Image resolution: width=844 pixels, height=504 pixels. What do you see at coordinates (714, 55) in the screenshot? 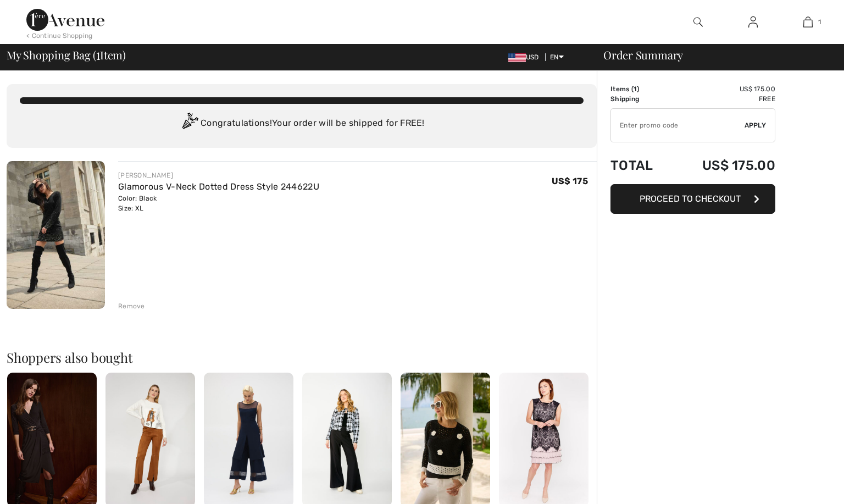
I see `div: Order Summary` at bounding box center [714, 55].